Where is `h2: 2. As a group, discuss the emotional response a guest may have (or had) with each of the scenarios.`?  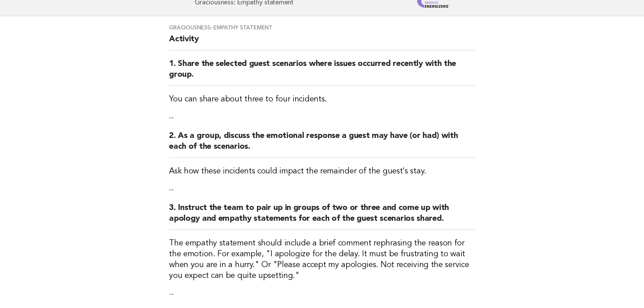 h2: 2. As a group, discuss the emotional response a guest may have (or had) with each of the scenarios. is located at coordinates (322, 144).